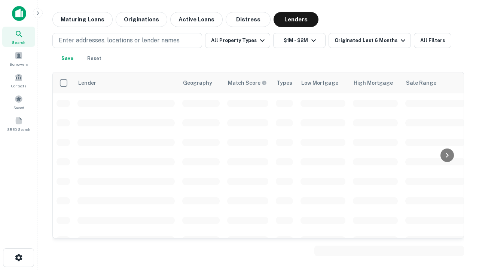  Describe the element at coordinates (238, 40) in the screenshot. I see `button: All Property Types` at that location.